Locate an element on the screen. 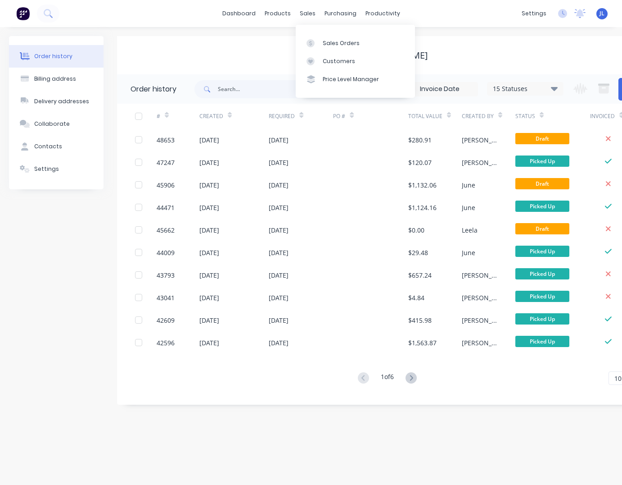  div: 42609 is located at coordinates (166, 320).